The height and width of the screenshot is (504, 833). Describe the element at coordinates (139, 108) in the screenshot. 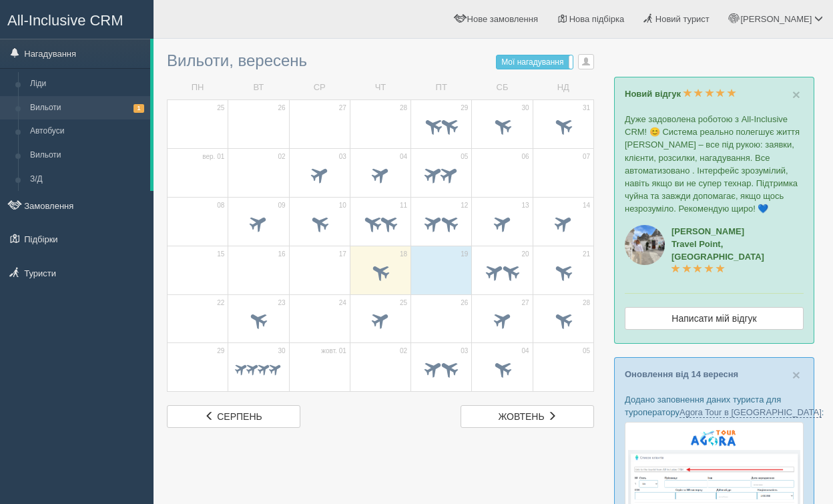

I see `span: 1` at that location.